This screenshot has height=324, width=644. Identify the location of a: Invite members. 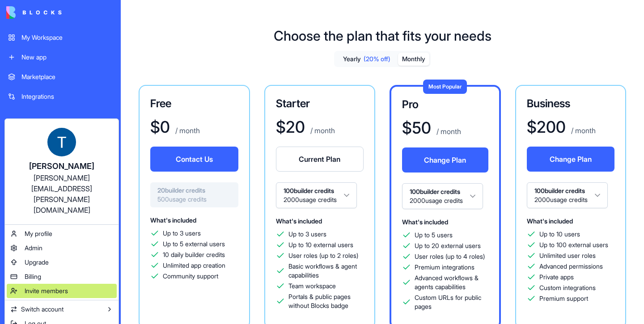
(62, 291).